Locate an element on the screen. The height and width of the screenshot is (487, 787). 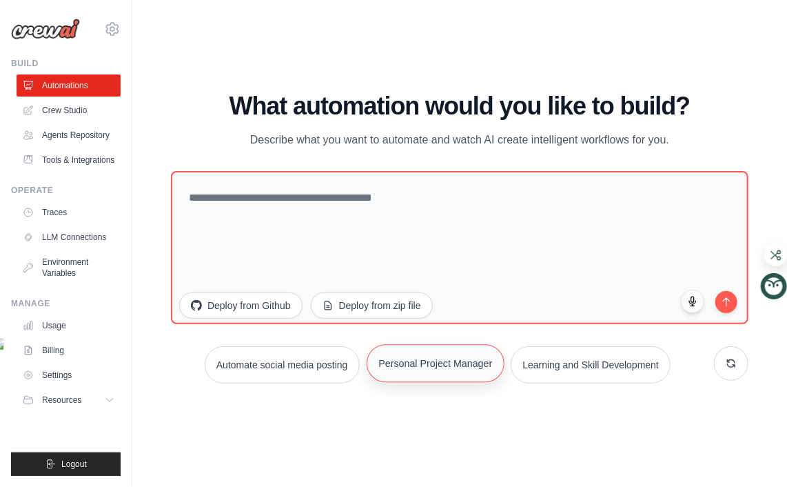
a: Automations is located at coordinates (68, 85).